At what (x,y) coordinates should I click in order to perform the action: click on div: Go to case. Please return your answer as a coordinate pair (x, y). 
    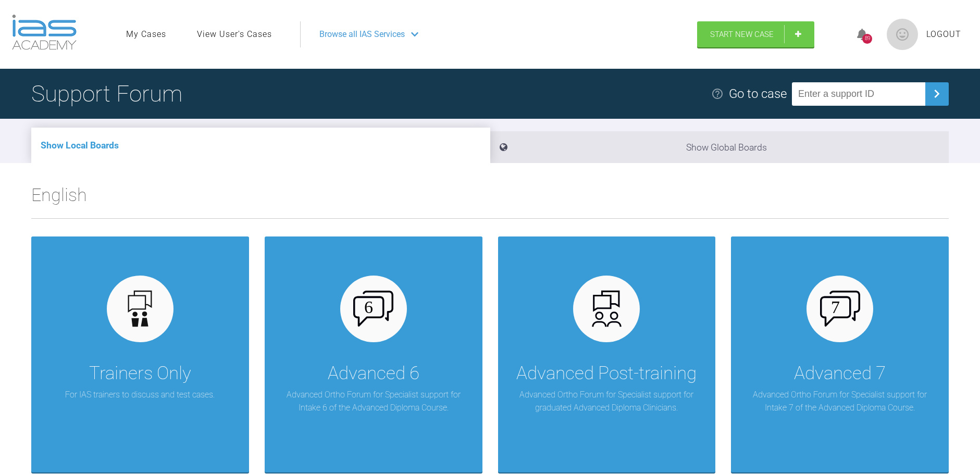
    Looking at the image, I should click on (758, 94).